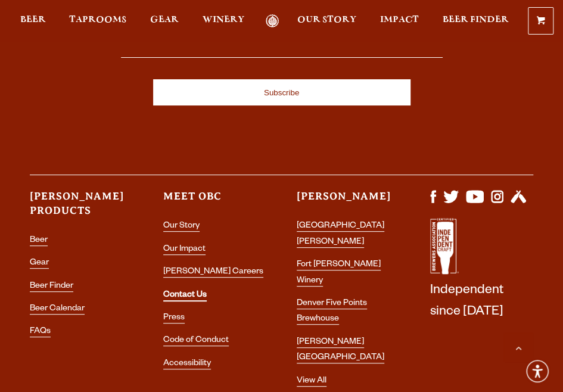 The width and height of the screenshot is (563, 392). I want to click on a: Visit us on X (formerly Twitter), so click(451, 203).